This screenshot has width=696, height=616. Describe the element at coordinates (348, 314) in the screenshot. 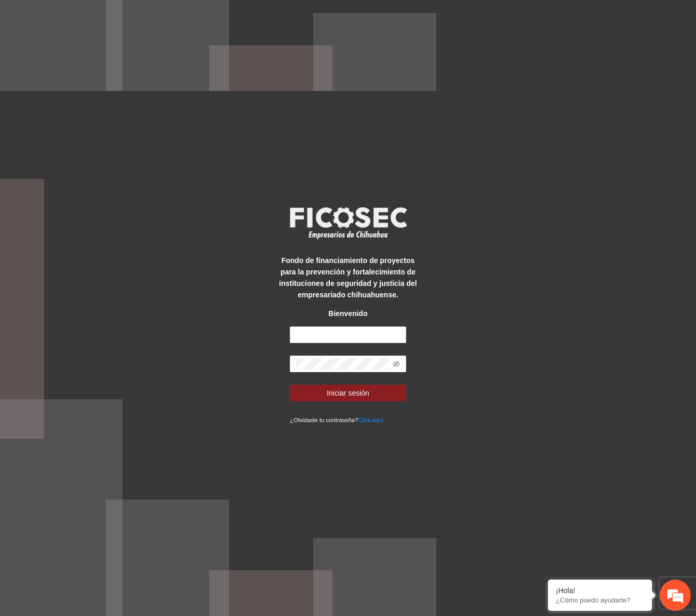

I see `strong: Bienvenido` at that location.